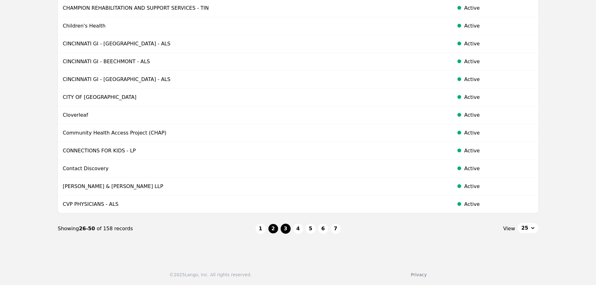 Image resolution: width=596 pixels, height=285 pixels. I want to click on td: CVP PHYSICIANS - ALS, so click(253, 204).